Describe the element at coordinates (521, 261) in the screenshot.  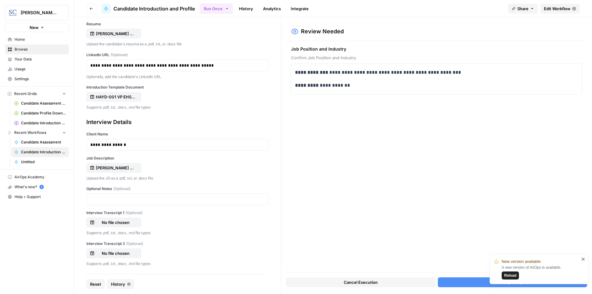
I see `span: New version available` at that location.